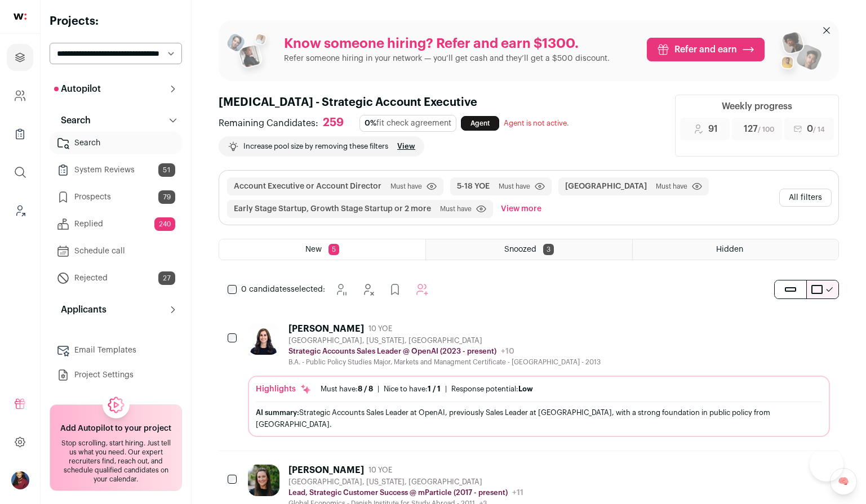 The height and width of the screenshot is (504, 866). I want to click on div: fit check agreement, so click(408, 123).